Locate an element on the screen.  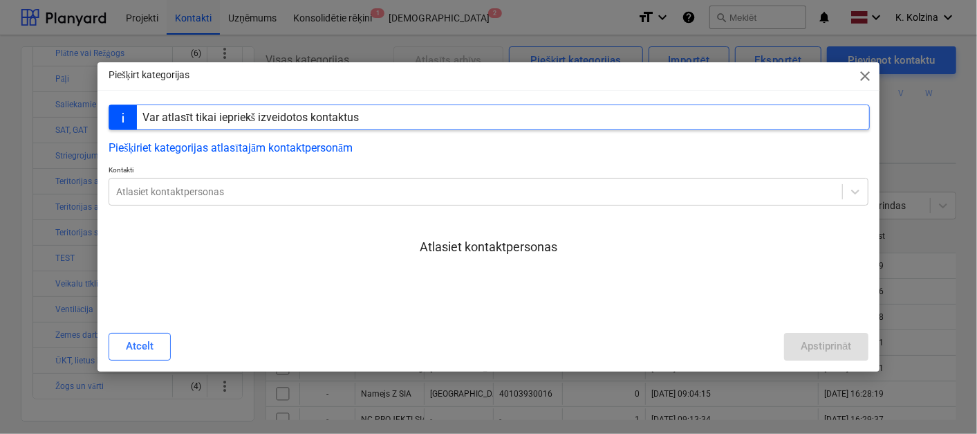
button: Piešķiriet kategorijas atlasītajām kontaktpersonām is located at coordinates (230, 147).